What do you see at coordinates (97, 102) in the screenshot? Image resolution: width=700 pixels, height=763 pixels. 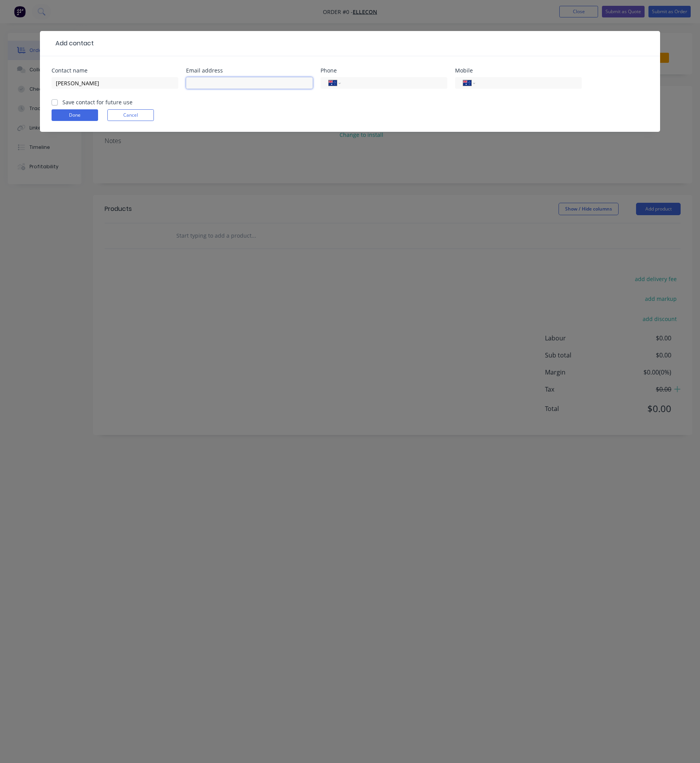 I see `label: Save contact for future use` at bounding box center [97, 102].